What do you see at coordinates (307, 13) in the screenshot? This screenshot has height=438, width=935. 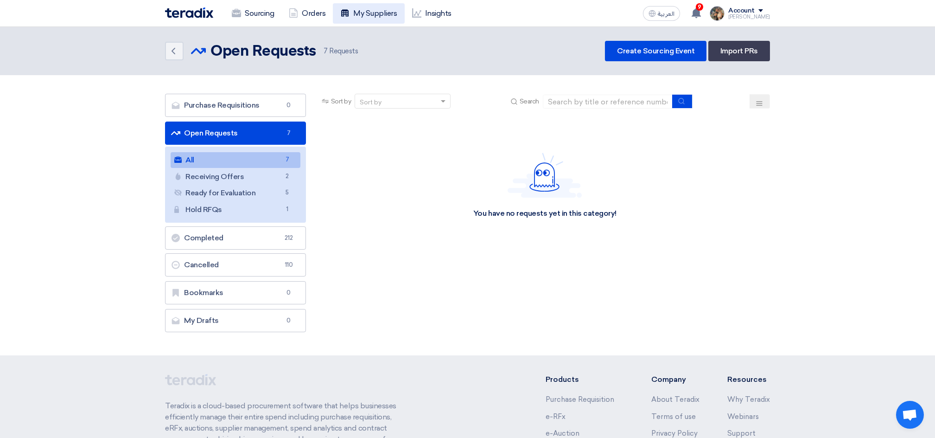 I see `a: Orders` at bounding box center [307, 13].